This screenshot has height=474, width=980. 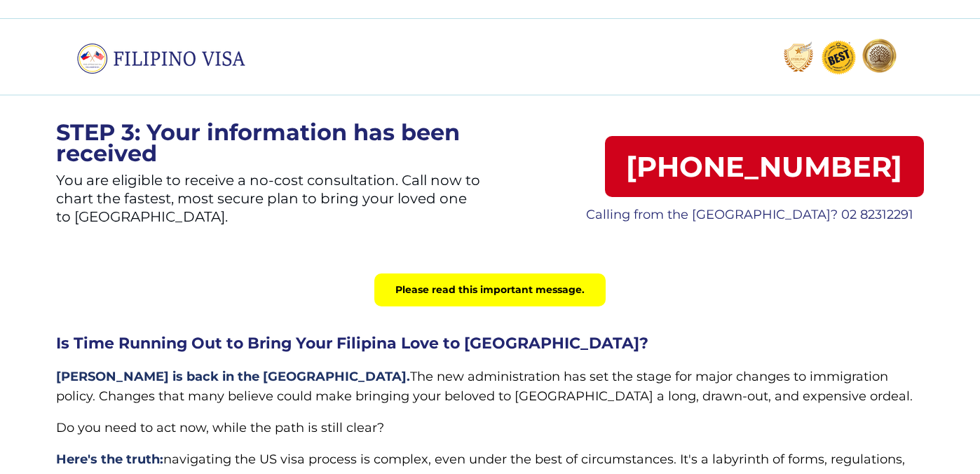 I want to click on p: You are eligible to receive a no-cost consultation. Call now to chart the fastest, most secure pl..., so click(x=268, y=204).